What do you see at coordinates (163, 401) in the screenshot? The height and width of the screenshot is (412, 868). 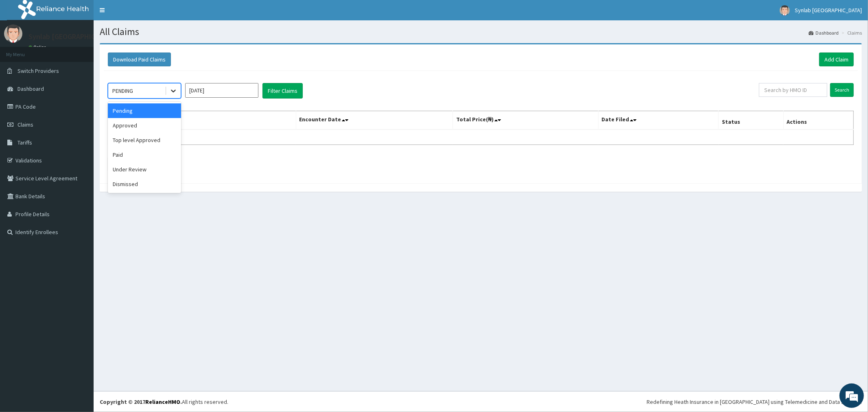 I see `a: RelianceHMO` at bounding box center [163, 401].